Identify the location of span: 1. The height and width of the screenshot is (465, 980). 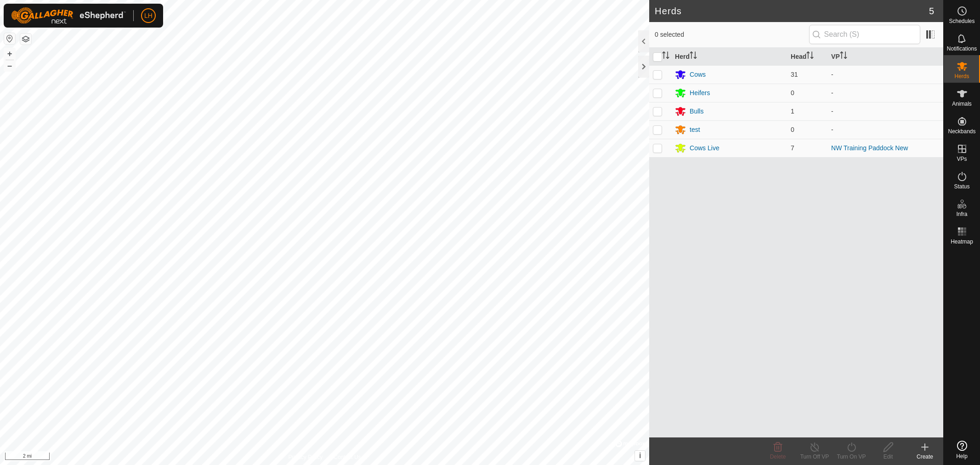
(792, 111).